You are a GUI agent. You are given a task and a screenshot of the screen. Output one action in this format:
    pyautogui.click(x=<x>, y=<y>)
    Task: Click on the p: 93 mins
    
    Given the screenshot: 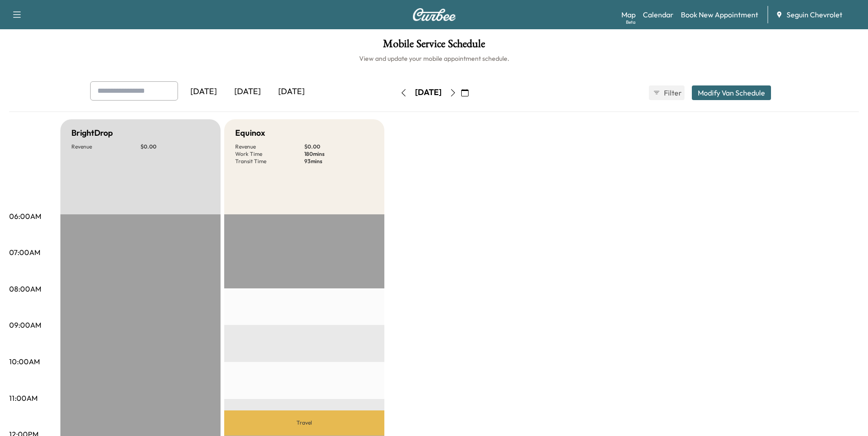 What is the action you would take?
    pyautogui.click(x=338, y=161)
    